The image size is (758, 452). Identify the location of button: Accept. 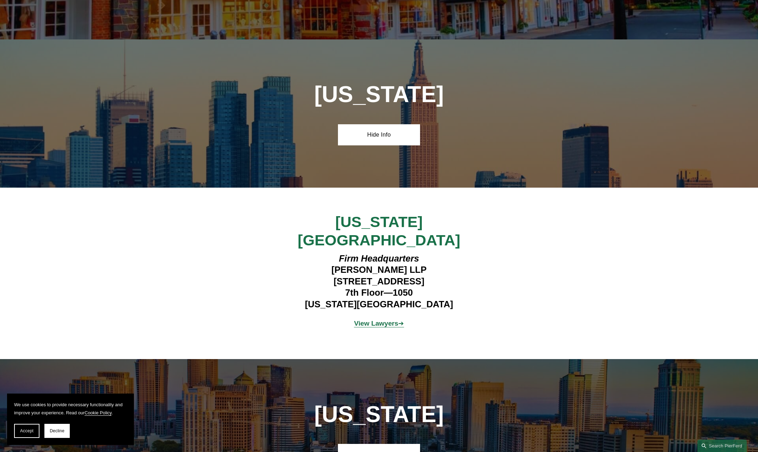
(27, 431).